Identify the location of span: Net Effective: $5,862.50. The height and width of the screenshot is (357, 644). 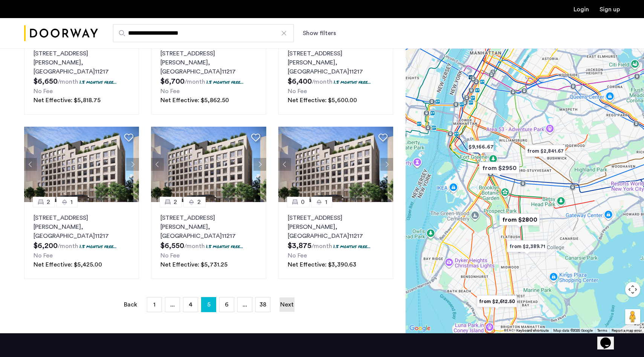
(195, 100).